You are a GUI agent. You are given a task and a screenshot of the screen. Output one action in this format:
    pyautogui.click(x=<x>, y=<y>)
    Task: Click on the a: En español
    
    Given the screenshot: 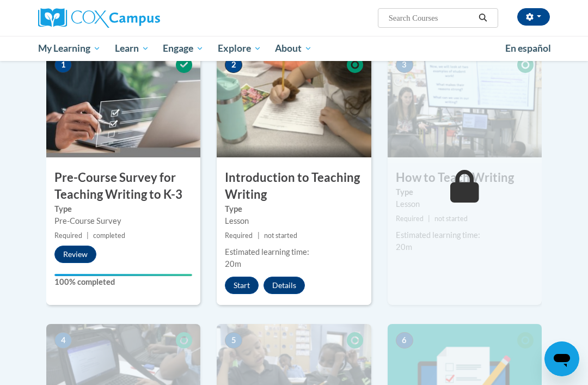 What is the action you would take?
    pyautogui.click(x=528, y=48)
    